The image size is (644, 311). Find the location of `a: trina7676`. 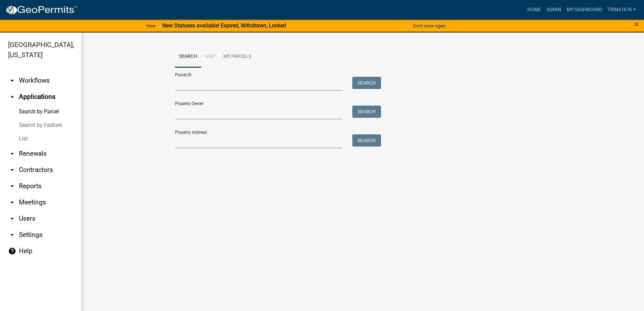

a: trina7676 is located at coordinates (622, 10).